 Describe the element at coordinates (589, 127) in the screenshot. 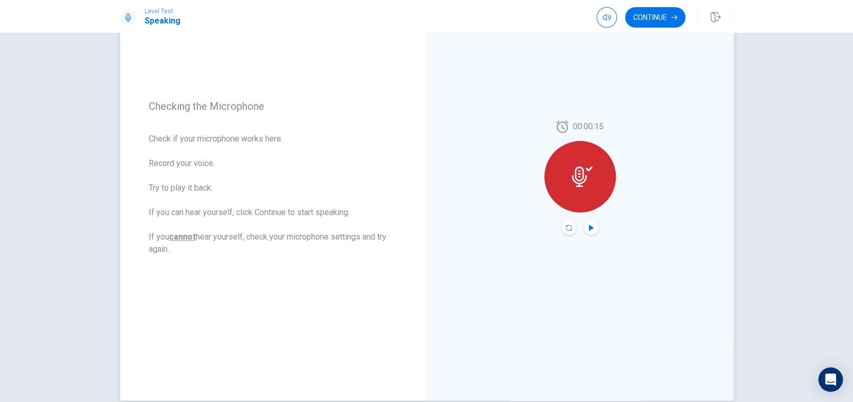

I see `span: 00:00:15` at that location.